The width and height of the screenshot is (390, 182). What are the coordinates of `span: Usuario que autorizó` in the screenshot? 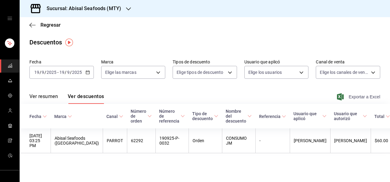 It's located at (351, 116).